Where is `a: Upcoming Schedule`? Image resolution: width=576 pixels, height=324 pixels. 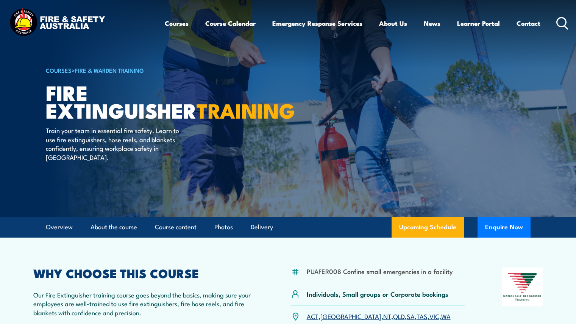
a: Upcoming Schedule is located at coordinates (428, 227).